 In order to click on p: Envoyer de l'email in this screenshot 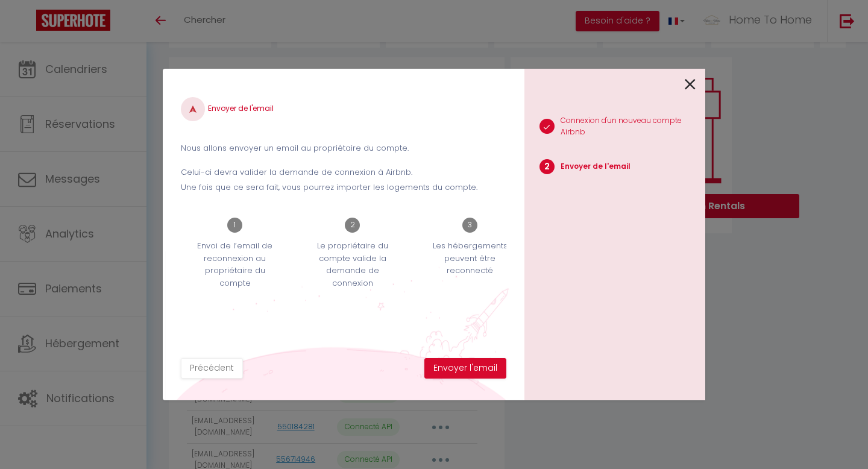, I will do `click(596, 167)`.